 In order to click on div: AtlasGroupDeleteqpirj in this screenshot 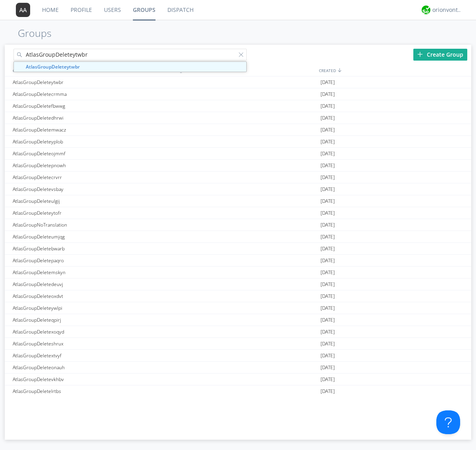, I will do `click(87, 320)`.